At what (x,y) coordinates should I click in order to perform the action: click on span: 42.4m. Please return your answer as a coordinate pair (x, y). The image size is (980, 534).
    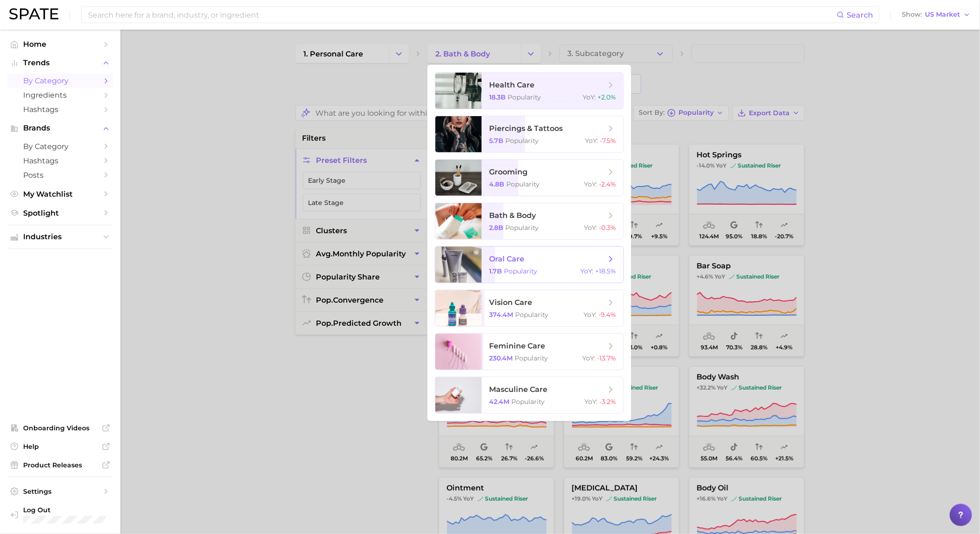
    Looking at the image, I should click on (500, 402).